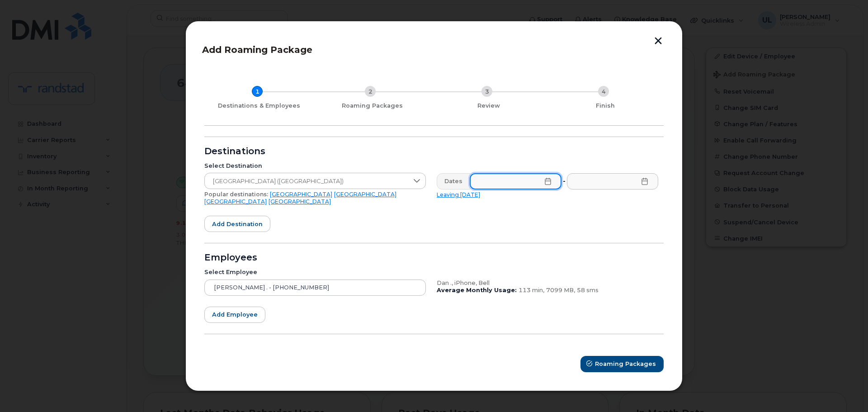 This screenshot has width=868, height=412. What do you see at coordinates (476, 290) in the screenshot?
I see `b: Average Monthly Usage:` at bounding box center [476, 290].